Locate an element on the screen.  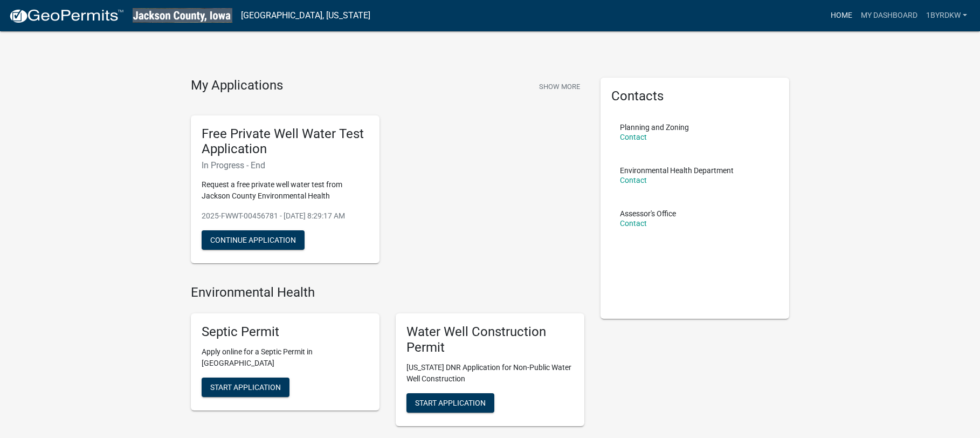
h5: Septic Permit is located at coordinates (285, 332).